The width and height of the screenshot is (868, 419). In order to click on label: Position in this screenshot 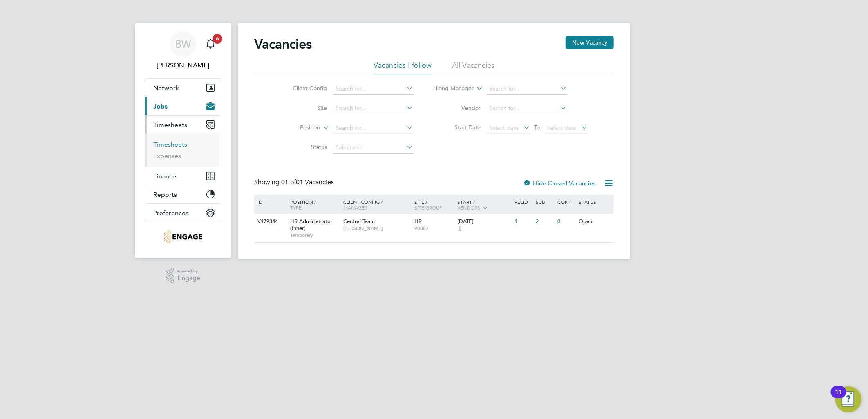, I will do `click(297, 128)`.